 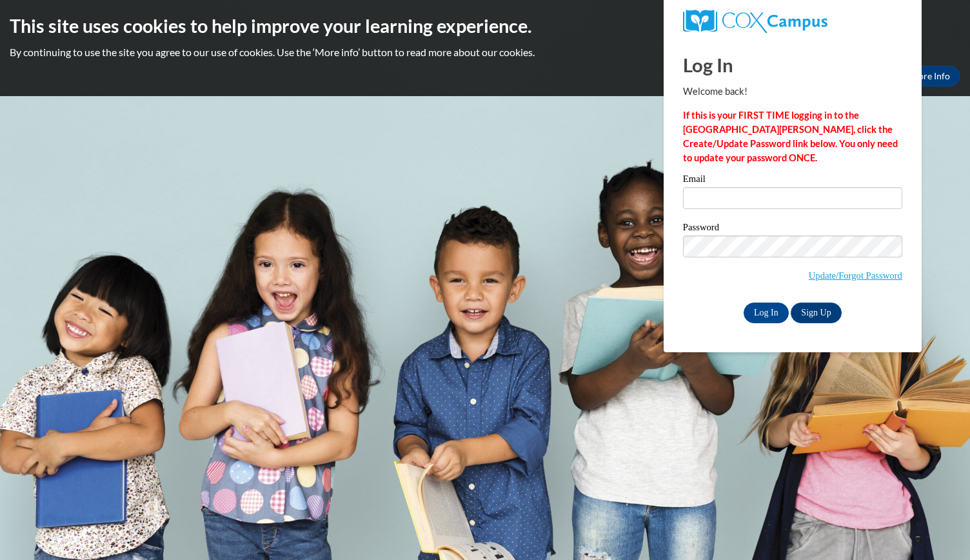 I want to click on img: COX Campus, so click(x=755, y=21).